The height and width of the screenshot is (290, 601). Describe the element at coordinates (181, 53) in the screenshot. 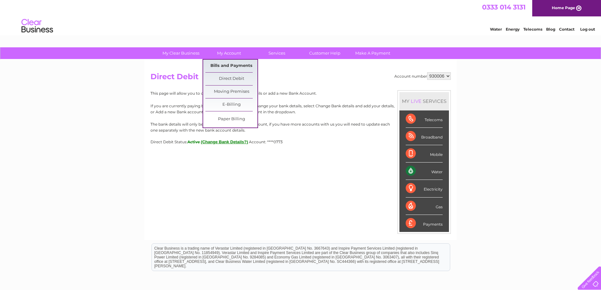

I see `a: My Clear Business` at that location.